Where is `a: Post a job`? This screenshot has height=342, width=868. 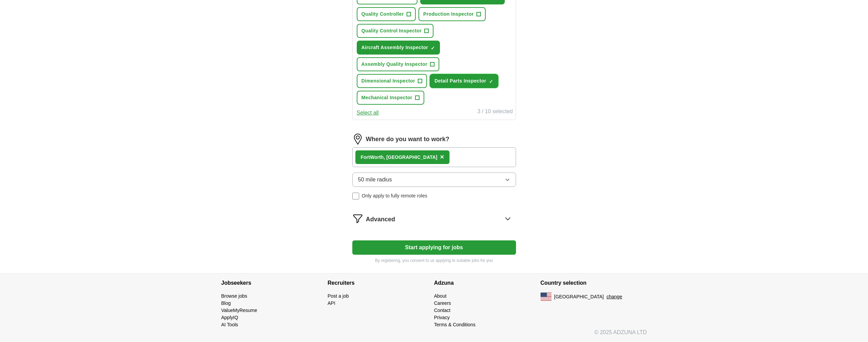
a: Post a job is located at coordinates (338, 296).